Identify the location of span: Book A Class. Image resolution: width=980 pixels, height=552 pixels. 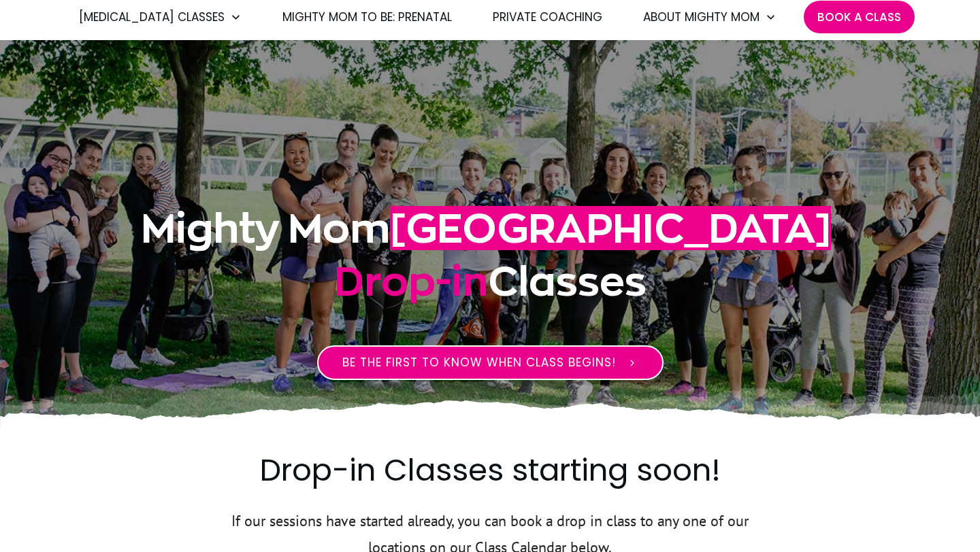
(859, 17).